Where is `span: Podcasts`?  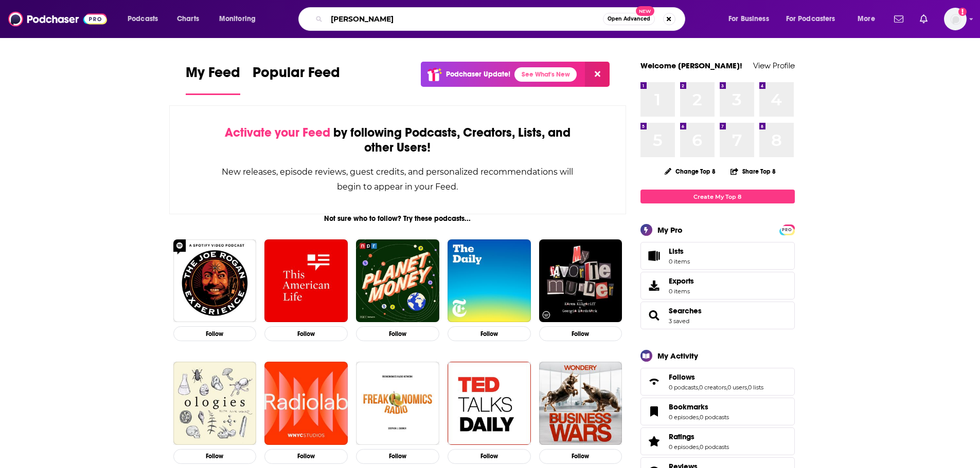
span: Podcasts is located at coordinates (143, 19).